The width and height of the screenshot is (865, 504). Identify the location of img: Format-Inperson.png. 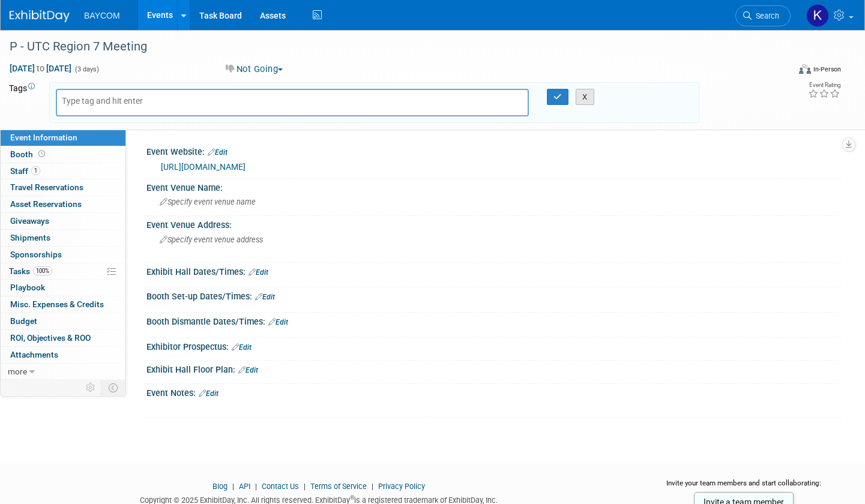
(805, 69).